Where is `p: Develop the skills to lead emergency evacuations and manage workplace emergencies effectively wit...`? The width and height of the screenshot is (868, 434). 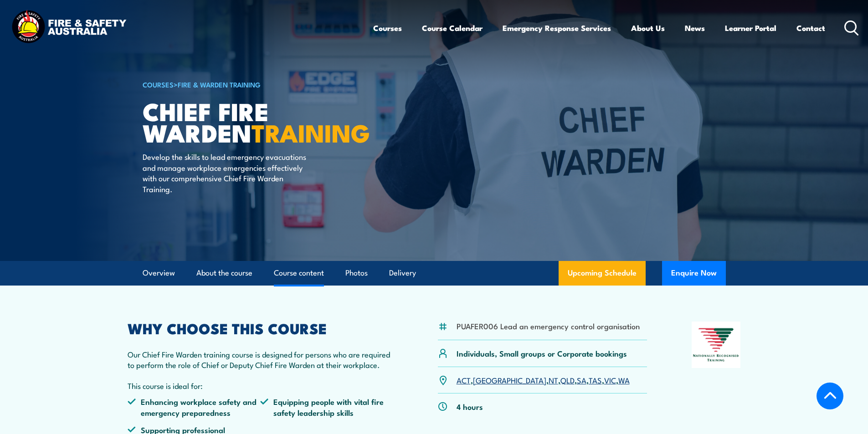
p: Develop the skills to lead emergency evacuations and manage workplace emergencies effectively wit... is located at coordinates (225, 173).